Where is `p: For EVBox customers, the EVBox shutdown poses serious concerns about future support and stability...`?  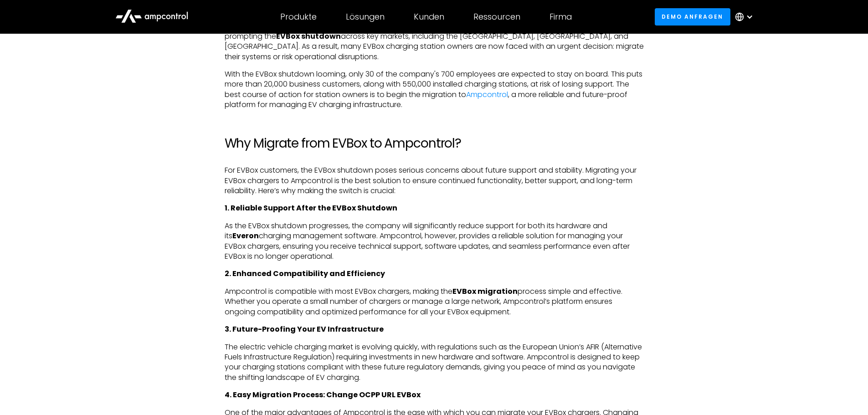
p: For EVBox customers, the EVBox shutdown poses serious concerns about future support and stability... is located at coordinates (434, 180).